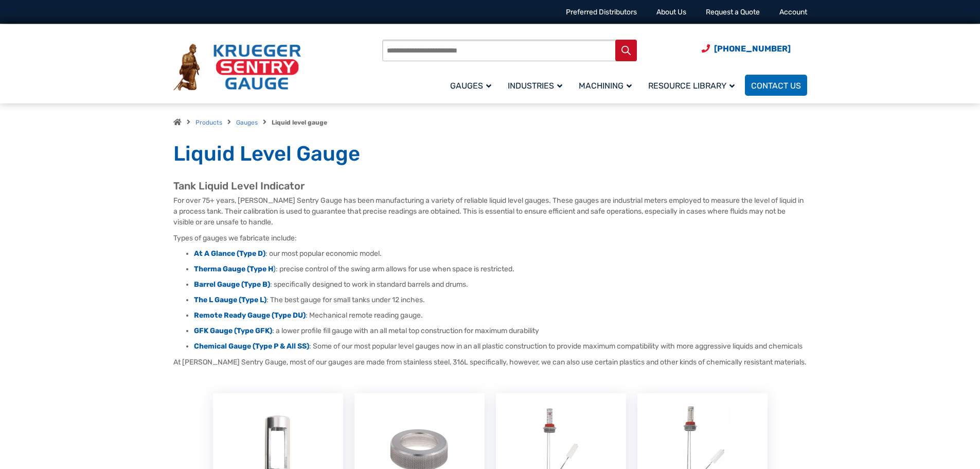 Image resolution: width=980 pixels, height=469 pixels. What do you see at coordinates (501, 347) in the screenshot?
I see `li: : Some of our most popular level gauges now in an all plastic construction to provide maximum com...` at bounding box center [501, 347].